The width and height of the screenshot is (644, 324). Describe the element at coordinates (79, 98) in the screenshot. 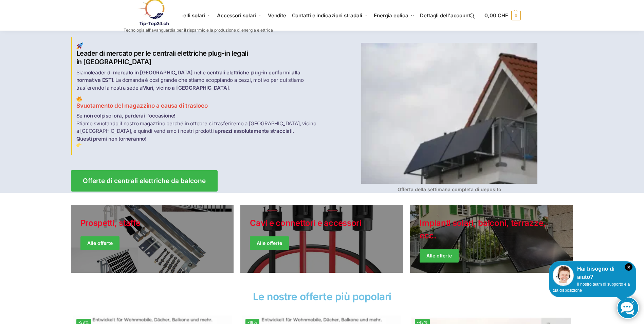

I see `img: Balkon-Terrassen-Kraftwerke 2` at that location.